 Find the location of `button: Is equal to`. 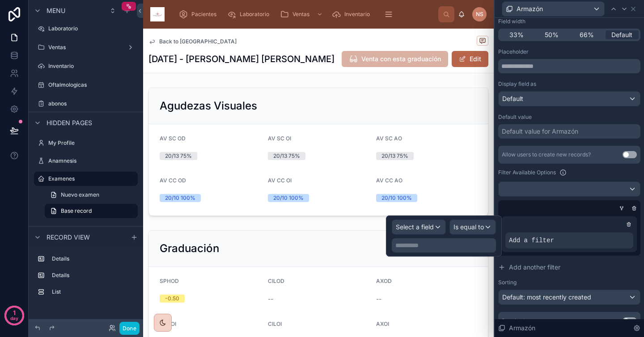

button: Is equal to is located at coordinates (473, 227).